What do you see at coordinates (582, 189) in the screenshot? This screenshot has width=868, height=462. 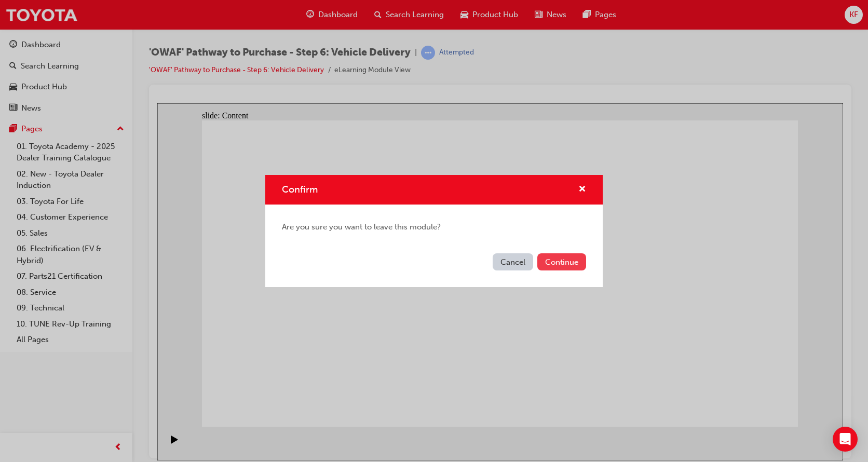 I see `button: cross-icon` at bounding box center [582, 189].